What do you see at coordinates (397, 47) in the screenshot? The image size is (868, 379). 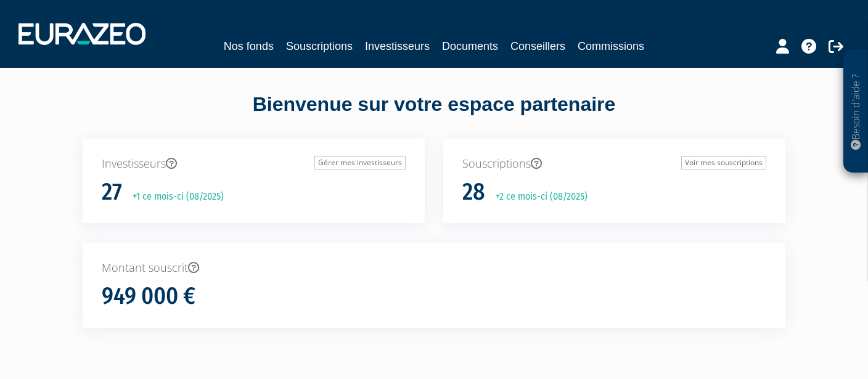 I see `a: Investisseurs` at bounding box center [397, 47].